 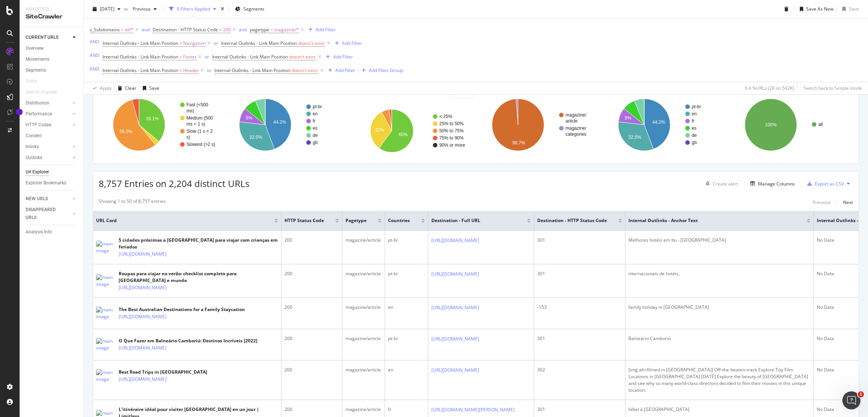 I want to click on text: fr, so click(x=314, y=121).